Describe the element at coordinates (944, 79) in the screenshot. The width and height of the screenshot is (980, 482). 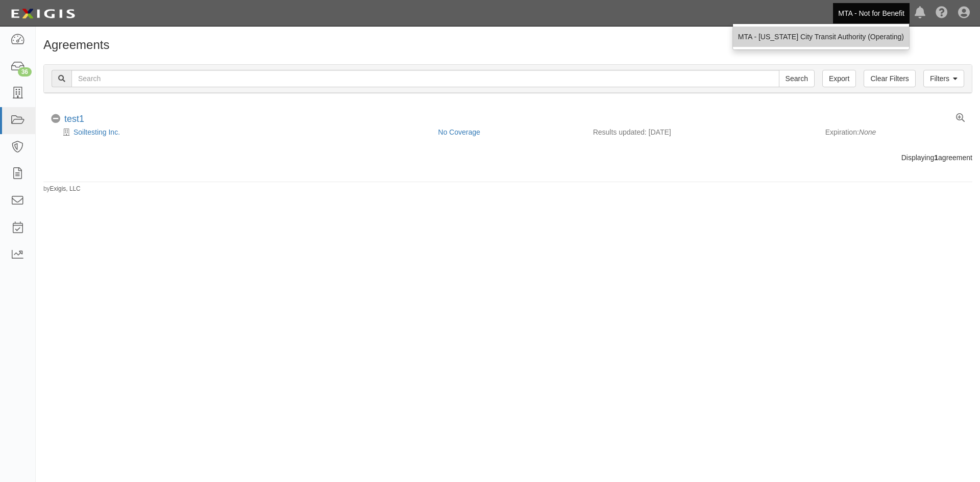
I see `a: Filters` at that location.